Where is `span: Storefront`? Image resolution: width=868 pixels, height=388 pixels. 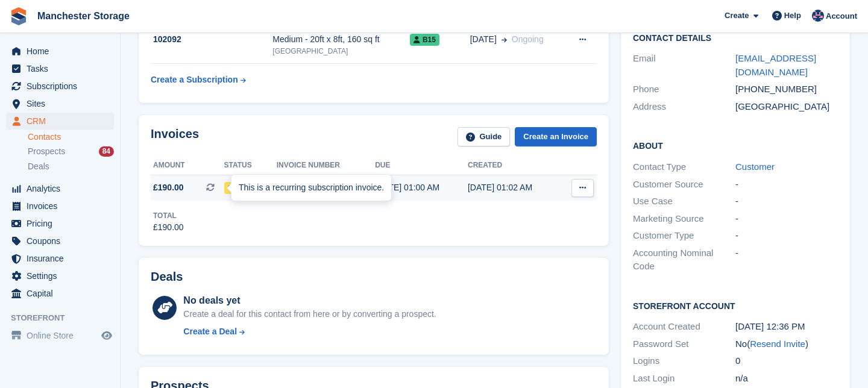 span: Storefront is located at coordinates (65, 318).